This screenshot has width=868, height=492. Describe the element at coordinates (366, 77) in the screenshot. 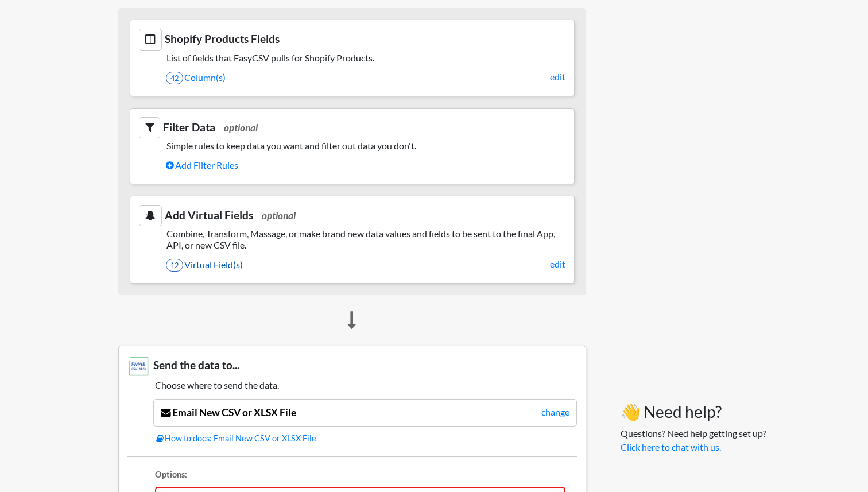

I see `a: 42Column(s)` at that location.